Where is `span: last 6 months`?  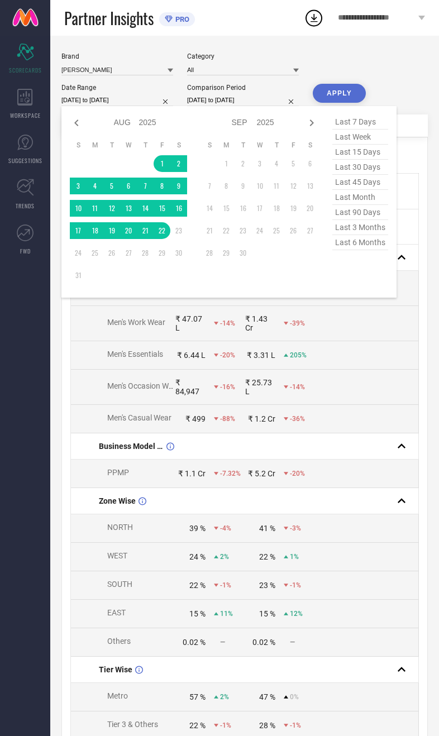
span: last 6 months is located at coordinates (360, 242).